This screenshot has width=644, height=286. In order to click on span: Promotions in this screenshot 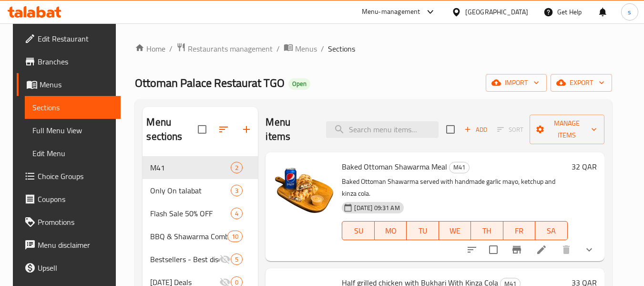, I will do `click(75, 222)`.